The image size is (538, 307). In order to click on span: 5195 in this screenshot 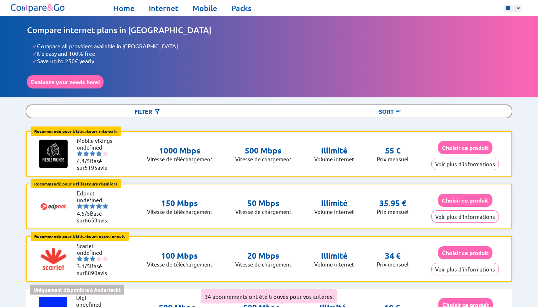, I will do `click(91, 168)`.